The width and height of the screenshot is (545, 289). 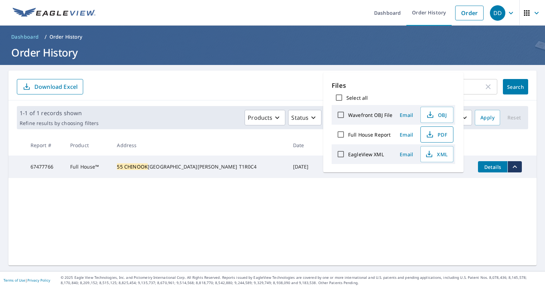 I want to click on td: 67477766, so click(x=45, y=167).